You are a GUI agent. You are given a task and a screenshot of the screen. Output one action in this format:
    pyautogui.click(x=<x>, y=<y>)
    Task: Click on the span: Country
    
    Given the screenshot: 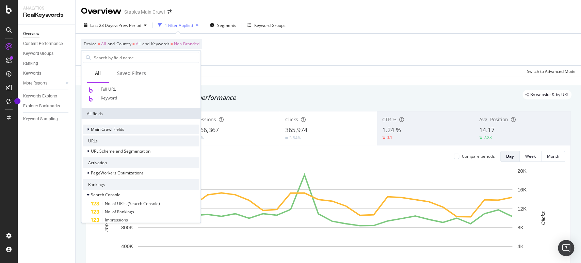 What is the action you would take?
    pyautogui.click(x=124, y=44)
    